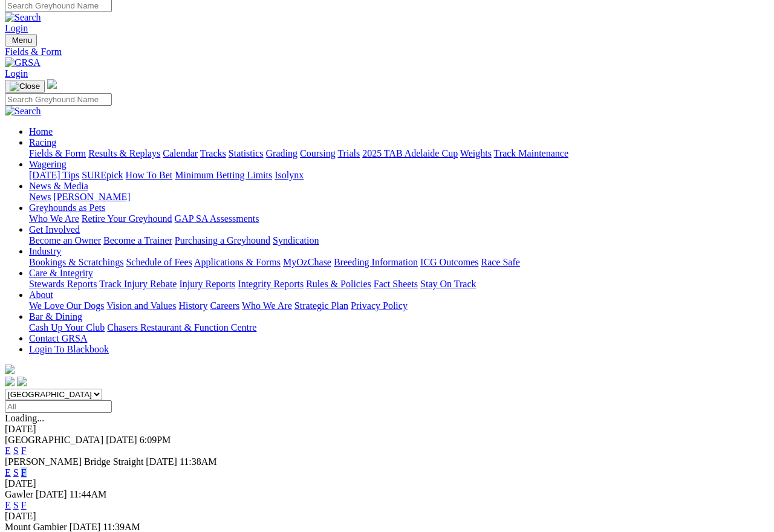 The height and width of the screenshot is (532, 774). I want to click on img: facebook.svg, so click(10, 382).